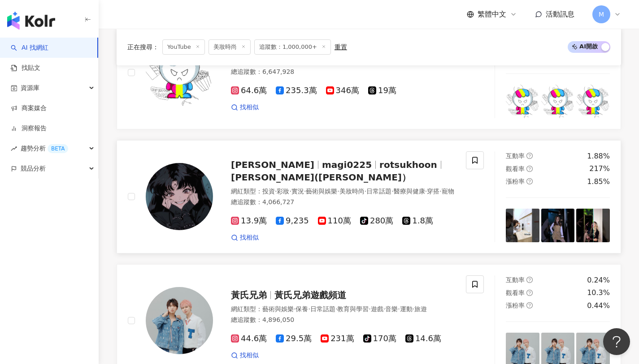  What do you see at coordinates (423, 339) in the screenshot?
I see `span: 14.6萬` at bounding box center [423, 339].